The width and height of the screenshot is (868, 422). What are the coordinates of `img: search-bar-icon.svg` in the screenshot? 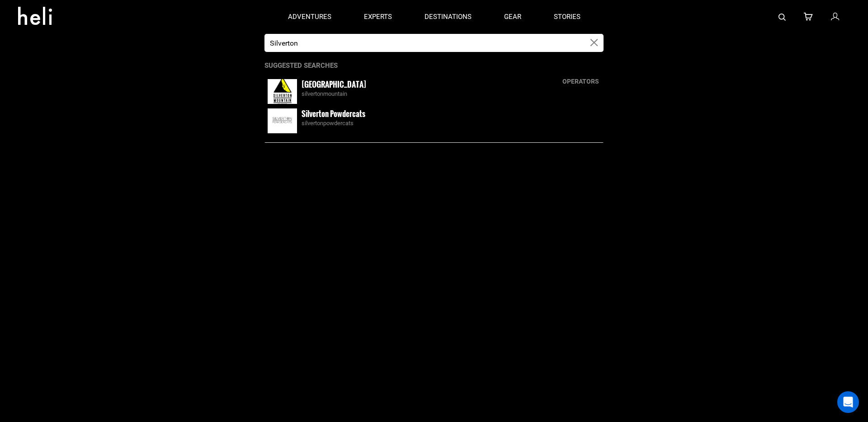 It's located at (782, 17).